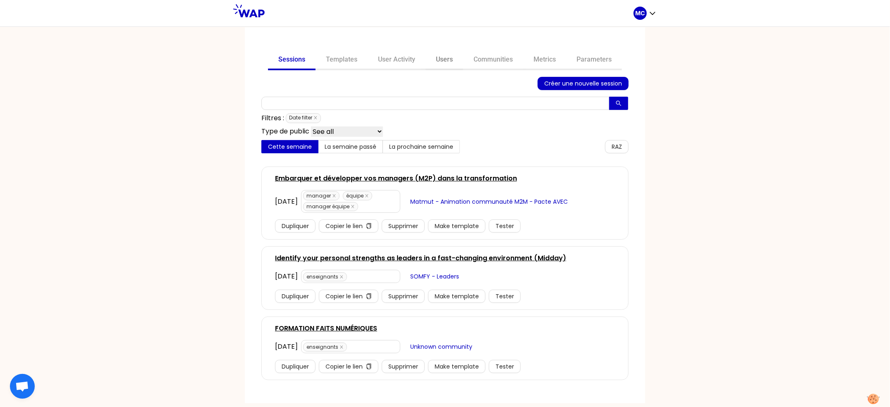 The image size is (890, 407). What do you see at coordinates (435, 277) in the screenshot?
I see `span: SOMFY - Leaders` at bounding box center [435, 277].